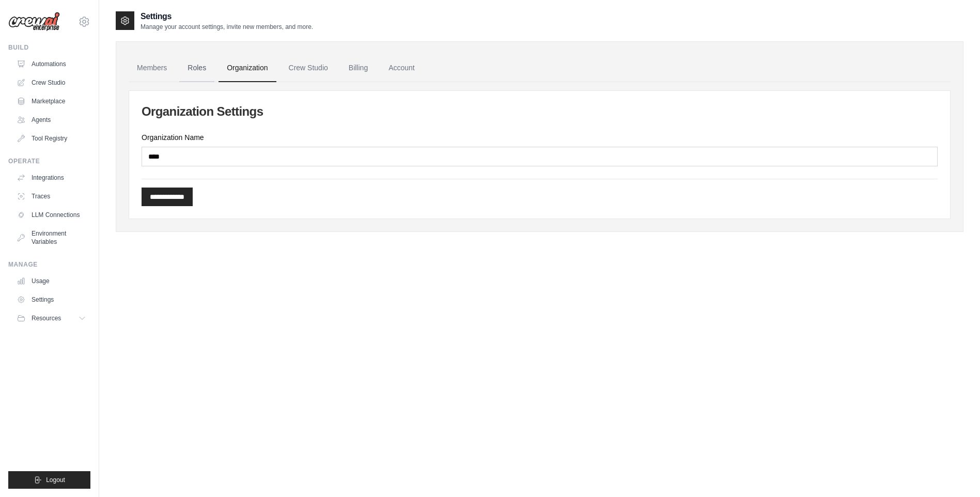 The width and height of the screenshot is (980, 497). I want to click on a: Members, so click(152, 68).